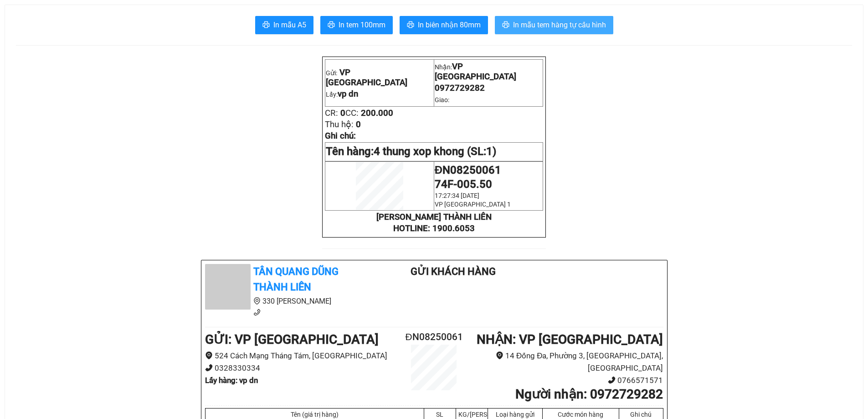 The height and width of the screenshot is (419, 868). Describe the element at coordinates (492, 152) in the screenshot. I see `span: 1)` at that location.